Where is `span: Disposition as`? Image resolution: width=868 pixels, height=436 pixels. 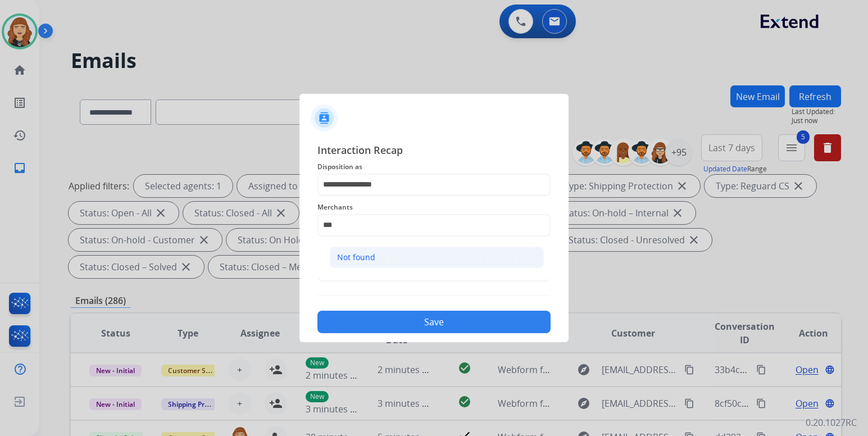
span: Disposition as is located at coordinates (434, 167).